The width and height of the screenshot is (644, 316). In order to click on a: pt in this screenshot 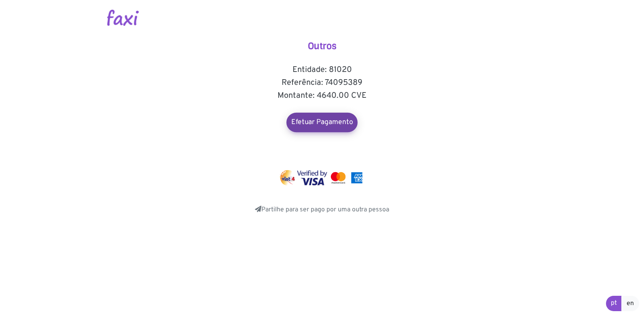, I will do `click(614, 304)`.